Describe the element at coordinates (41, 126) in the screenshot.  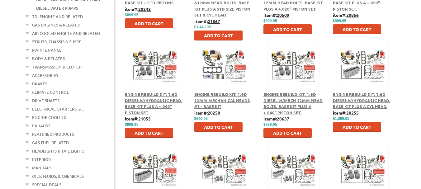
I see `a: Exhaust` at that location.